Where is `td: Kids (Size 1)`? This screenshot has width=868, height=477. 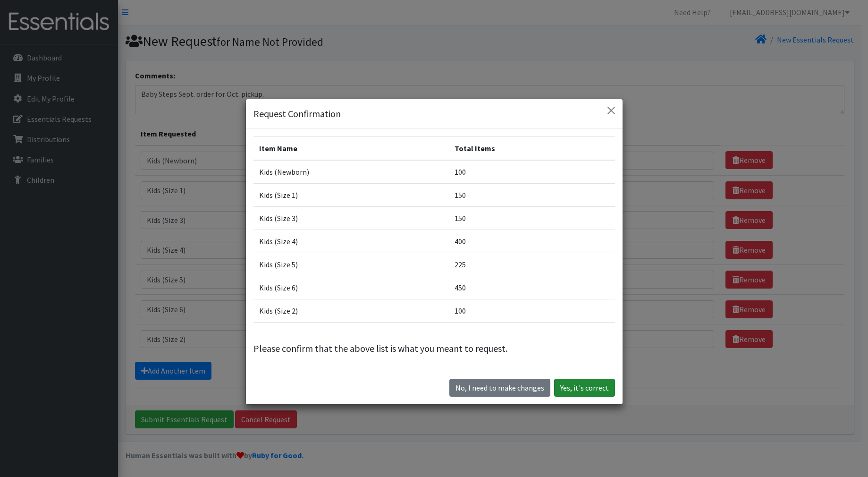
td: Kids (Size 1) is located at coordinates (351, 195).